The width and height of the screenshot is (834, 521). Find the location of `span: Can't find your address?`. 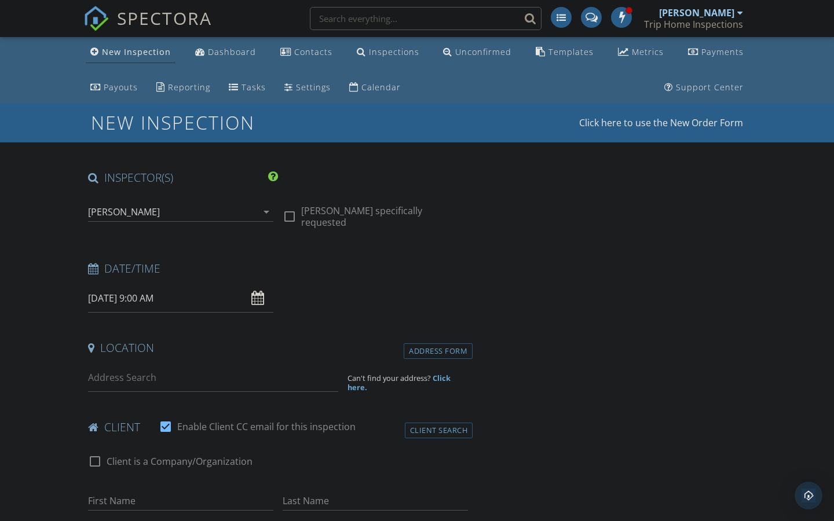

span: Can't find your address? is located at coordinates (389, 378).